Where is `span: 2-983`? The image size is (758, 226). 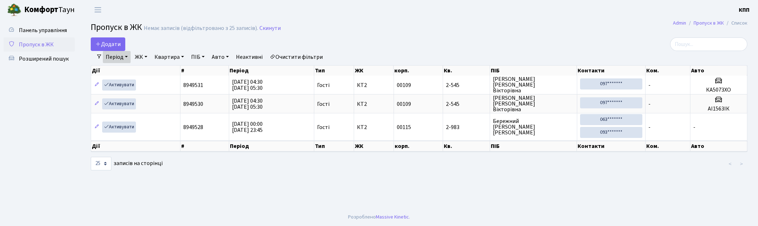
span: 2-983 is located at coordinates (466, 127).